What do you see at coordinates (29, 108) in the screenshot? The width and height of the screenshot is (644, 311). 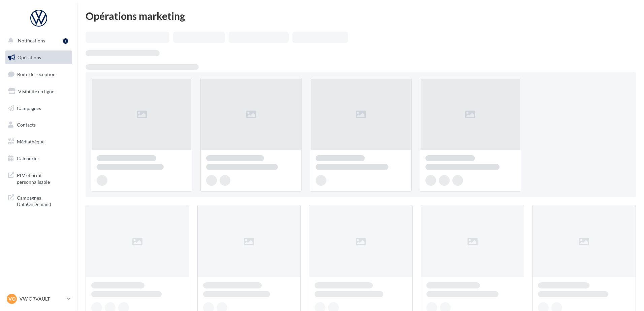 I see `span: Campagnes` at bounding box center [29, 108].